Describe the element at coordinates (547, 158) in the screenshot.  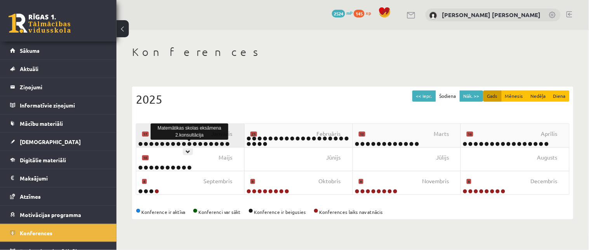
I see `span: Augusts` at that location.